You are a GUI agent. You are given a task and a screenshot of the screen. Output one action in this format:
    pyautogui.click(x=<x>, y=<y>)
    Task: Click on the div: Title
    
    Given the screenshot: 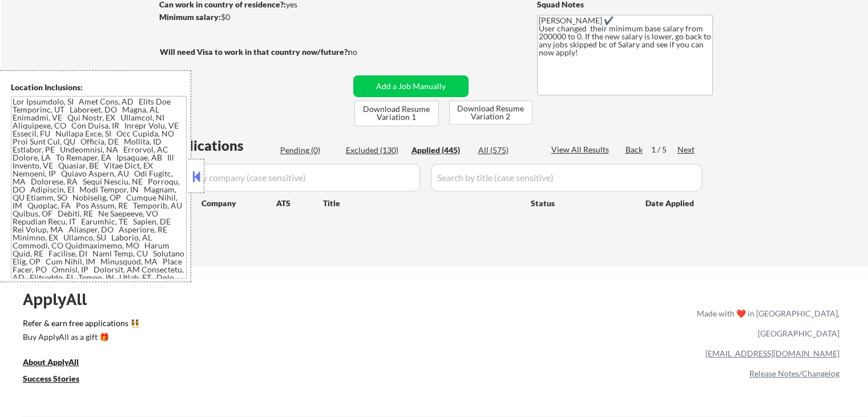 What is the action you would take?
    pyautogui.click(x=421, y=203)
    